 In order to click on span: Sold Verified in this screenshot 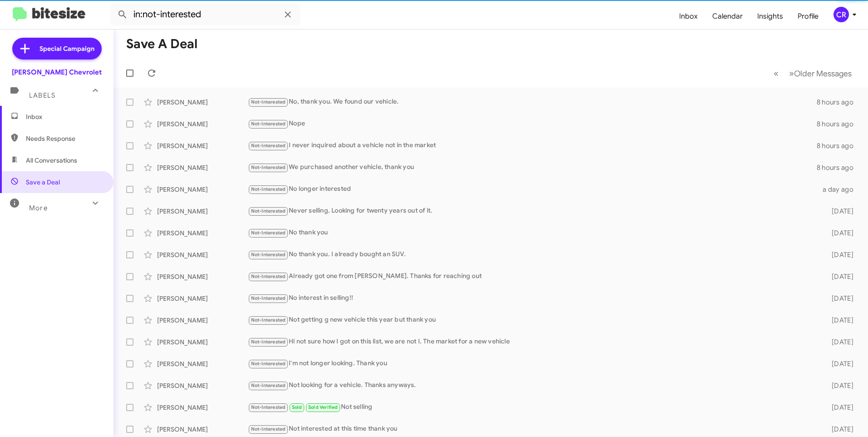, I will do `click(323, 407)`.